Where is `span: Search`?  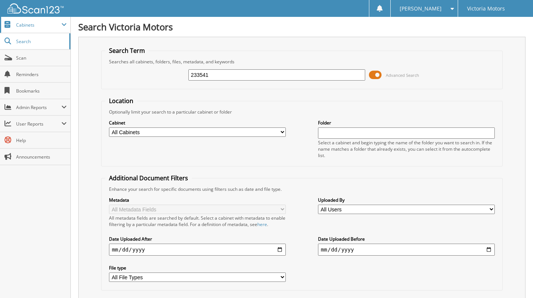 span: Search is located at coordinates (41, 41).